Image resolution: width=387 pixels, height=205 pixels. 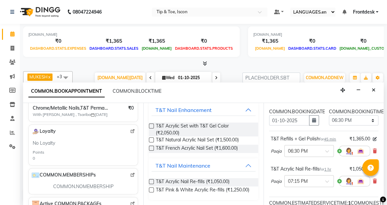 What do you see at coordinates (354, 111) in the screenshot?
I see `div: COMMON.BOOKINGTIME` at bounding box center [354, 111].